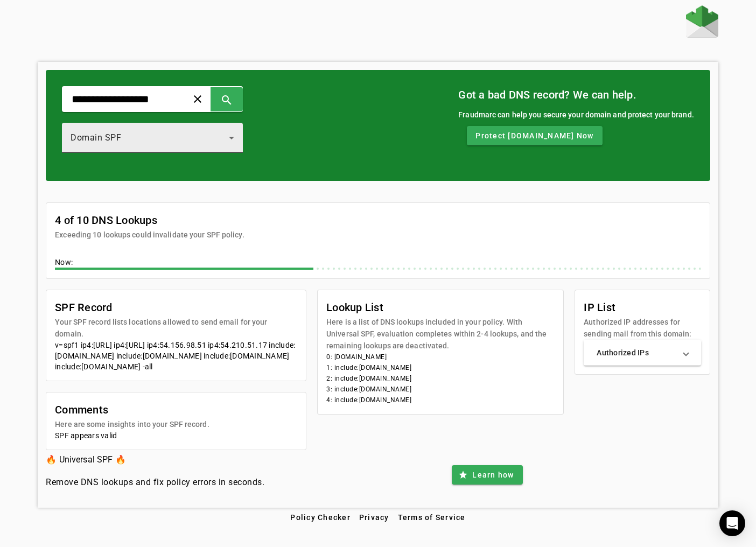  I want to click on span: Policy Checker, so click(320, 518).